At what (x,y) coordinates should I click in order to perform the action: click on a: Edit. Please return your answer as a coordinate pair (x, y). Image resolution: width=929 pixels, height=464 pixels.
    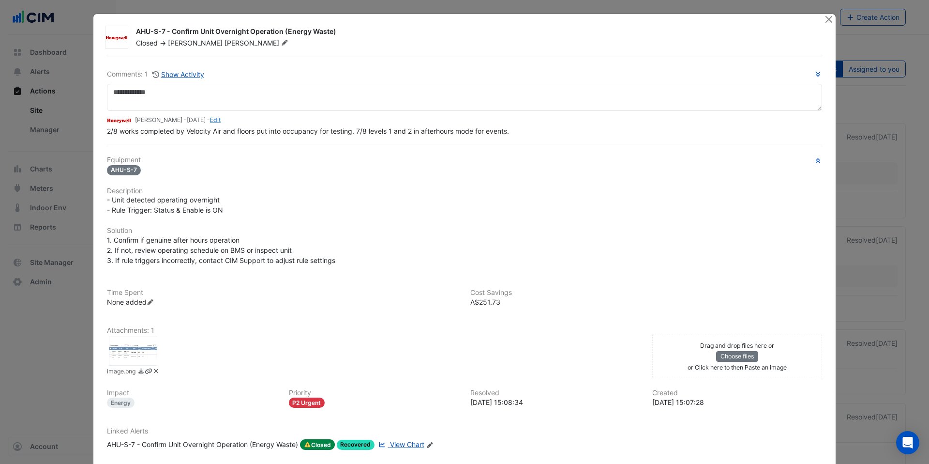
    Looking at the image, I should click on (215, 120).